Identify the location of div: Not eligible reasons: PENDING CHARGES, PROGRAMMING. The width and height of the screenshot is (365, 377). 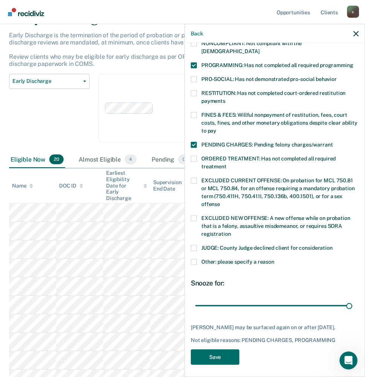
(275, 340).